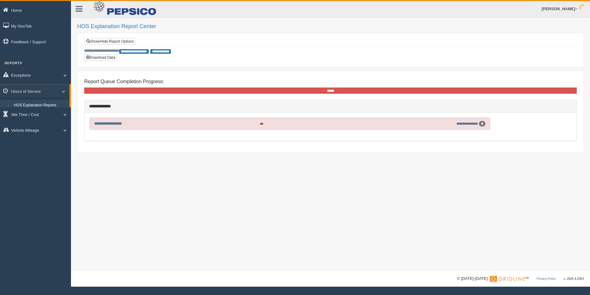 The image size is (590, 295). What do you see at coordinates (546, 278) in the screenshot?
I see `a: Privacy Policy` at bounding box center [546, 278].